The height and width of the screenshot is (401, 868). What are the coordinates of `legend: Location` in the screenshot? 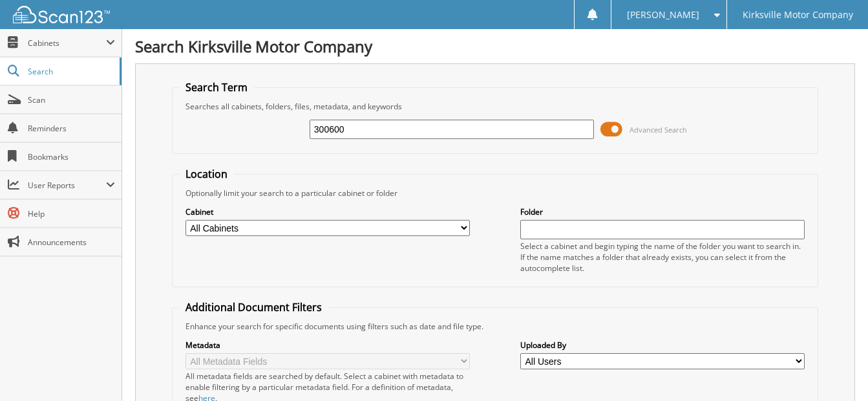 It's located at (206, 174).